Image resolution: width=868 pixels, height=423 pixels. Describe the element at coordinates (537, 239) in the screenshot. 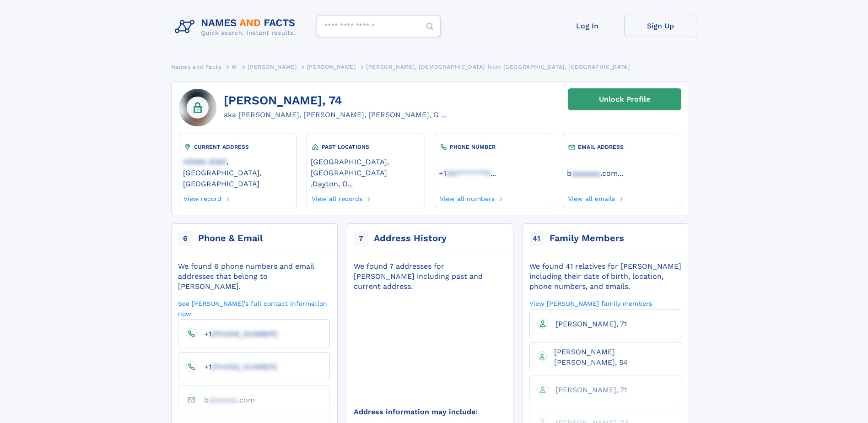

I see `span: 41` at that location.